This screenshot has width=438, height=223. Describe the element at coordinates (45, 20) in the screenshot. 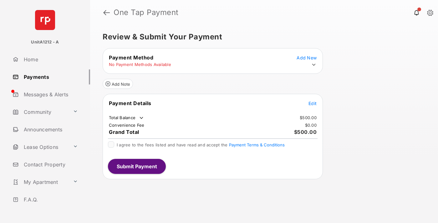

I see `img: svg+xml;base64,PHN2ZyB4bWxucz0iaHR0cDovL3d3dy53My5vcmcvMjAwMC9zdmciIHdpZHRoPSI2NCIgaGVpZ2h0PSI2NC...` at that location.